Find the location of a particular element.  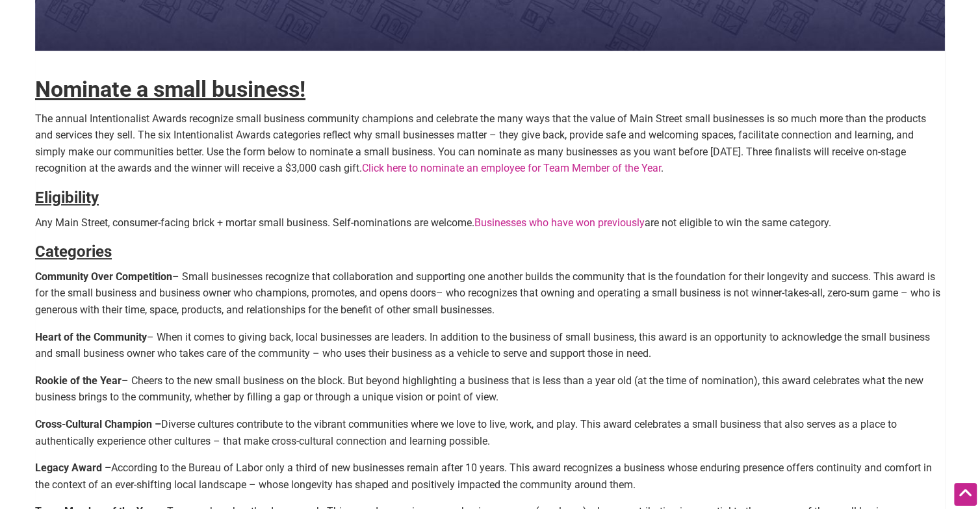

p: Diverse cultures contribute to the vibrant communities where we love to live, work, and play. Thi... is located at coordinates (490, 432).